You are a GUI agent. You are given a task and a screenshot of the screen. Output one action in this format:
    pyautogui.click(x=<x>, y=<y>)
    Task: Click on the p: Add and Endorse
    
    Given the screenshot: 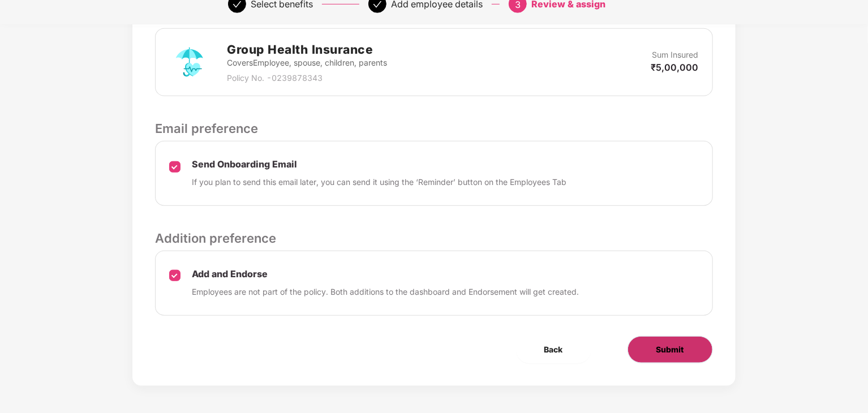 What is the action you would take?
    pyautogui.click(x=386, y=274)
    